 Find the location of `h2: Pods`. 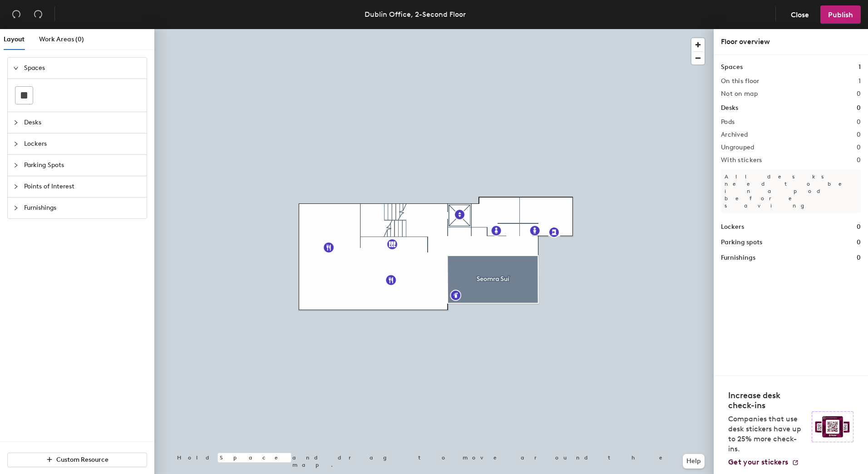

h2: Pods is located at coordinates (728, 122).